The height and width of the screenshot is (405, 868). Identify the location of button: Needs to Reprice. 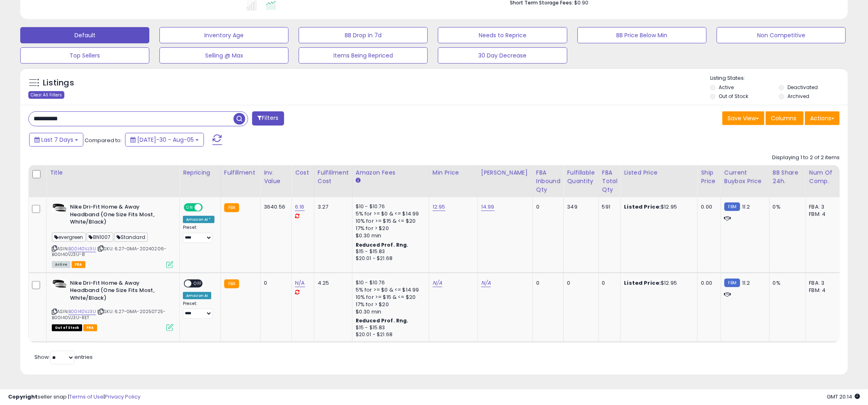
(502, 35).